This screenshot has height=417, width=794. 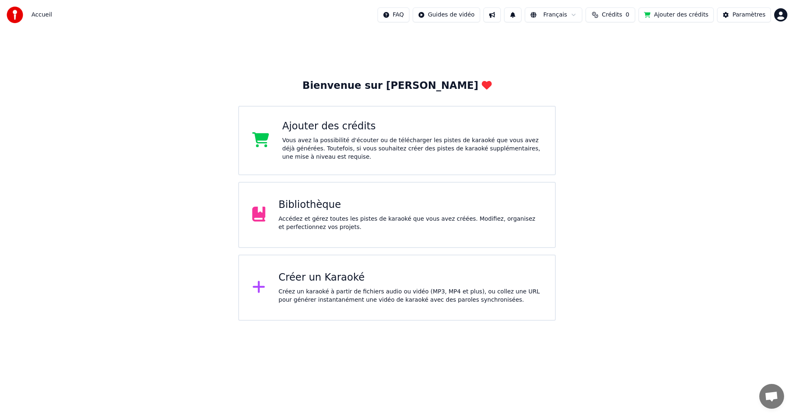 I want to click on div: Accédez et gérez toutes les pistes de karaoké que vous avez créées. Modifiez, organisez et perfec..., so click(x=410, y=223).